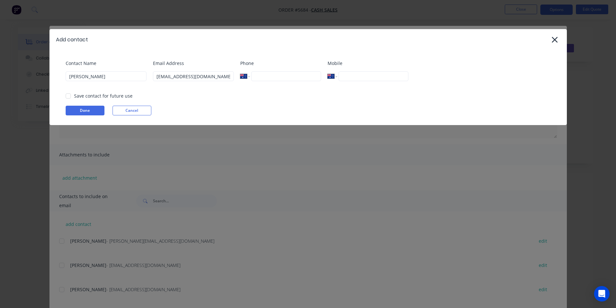 This screenshot has width=616, height=308. I want to click on label: Mobile, so click(368, 63).